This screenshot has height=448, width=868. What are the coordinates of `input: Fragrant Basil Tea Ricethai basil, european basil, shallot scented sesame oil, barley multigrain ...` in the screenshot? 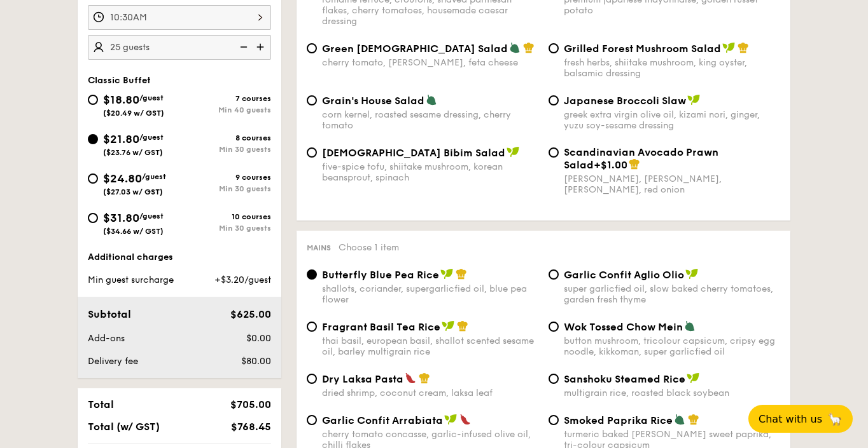 It's located at (312, 327).